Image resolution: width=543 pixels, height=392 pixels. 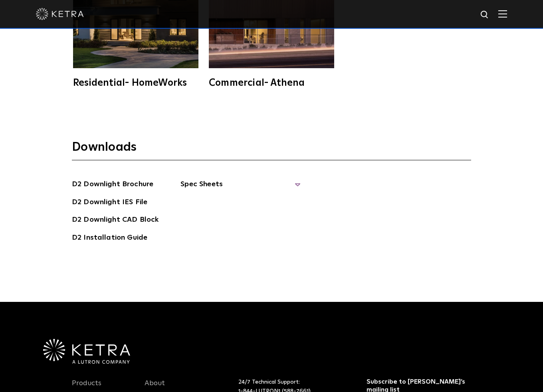 What do you see at coordinates (109, 203) in the screenshot?
I see `a: D2 Downlight IES File` at bounding box center [109, 203].